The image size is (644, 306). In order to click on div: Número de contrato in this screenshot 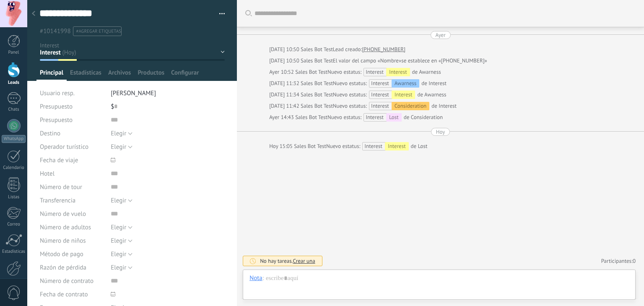, I will do `click(72, 281)`.